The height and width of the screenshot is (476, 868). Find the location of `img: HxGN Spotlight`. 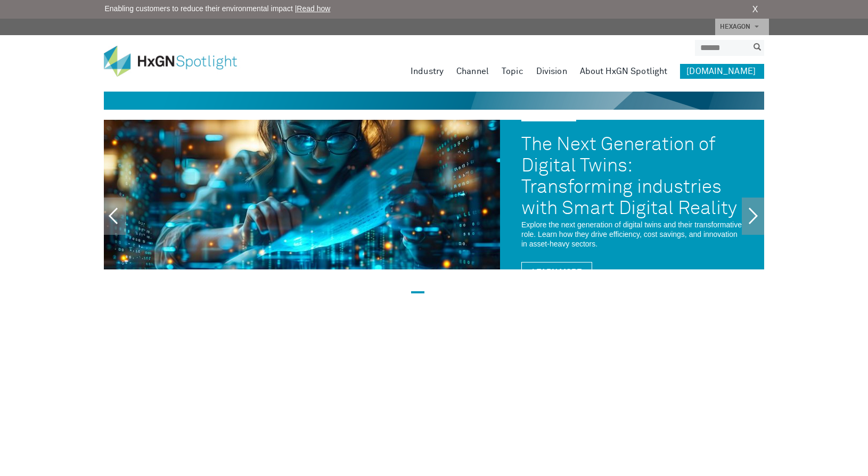

img: HxGN Spotlight is located at coordinates (179, 61).